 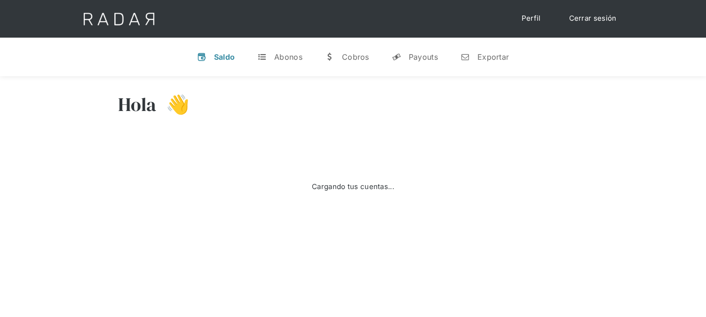 I want to click on a: Cerrar sesión, so click(x=593, y=18).